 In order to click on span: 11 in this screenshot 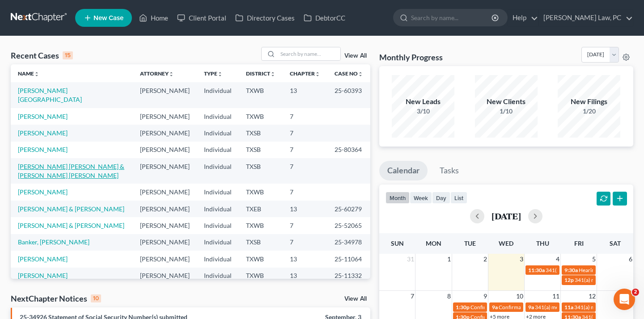, I will do `click(556, 296)`.